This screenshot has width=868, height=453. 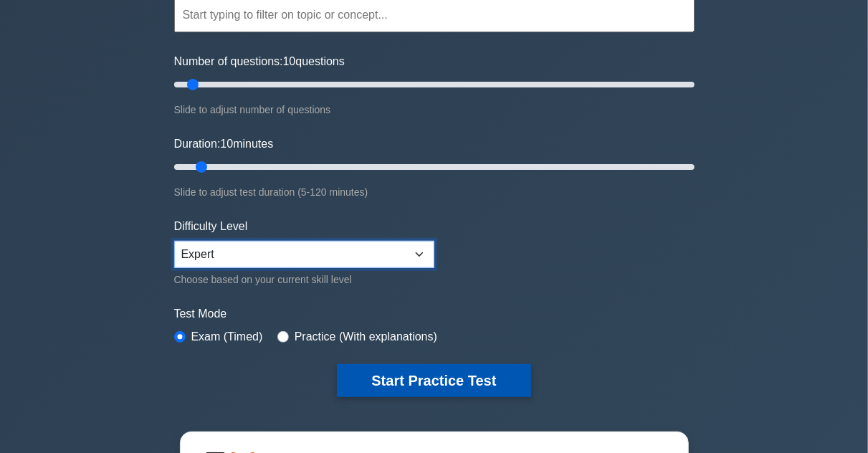 What do you see at coordinates (224, 144) in the screenshot?
I see `label: Duration: minutes` at bounding box center [224, 144].